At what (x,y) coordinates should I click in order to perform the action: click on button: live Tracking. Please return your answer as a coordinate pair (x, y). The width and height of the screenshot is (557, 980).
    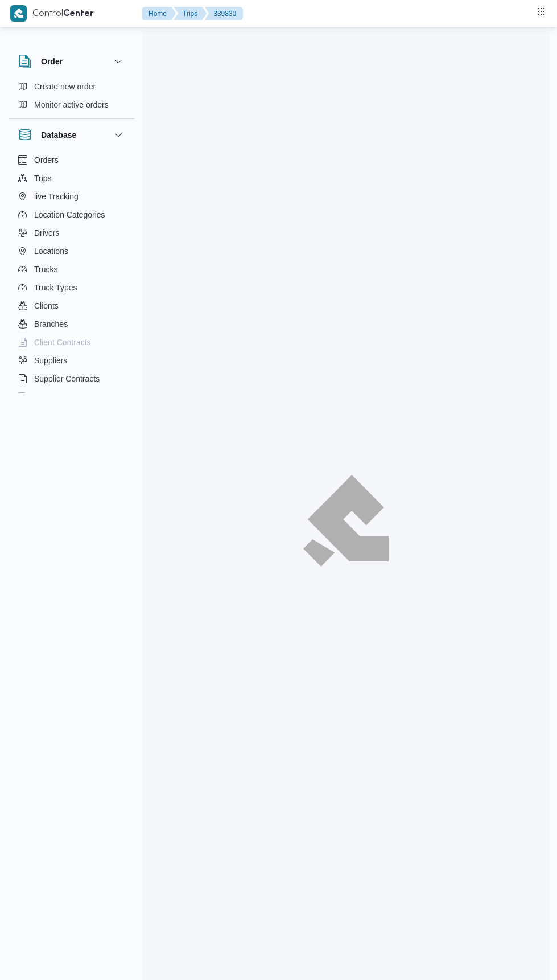
    Looking at the image, I should click on (72, 196).